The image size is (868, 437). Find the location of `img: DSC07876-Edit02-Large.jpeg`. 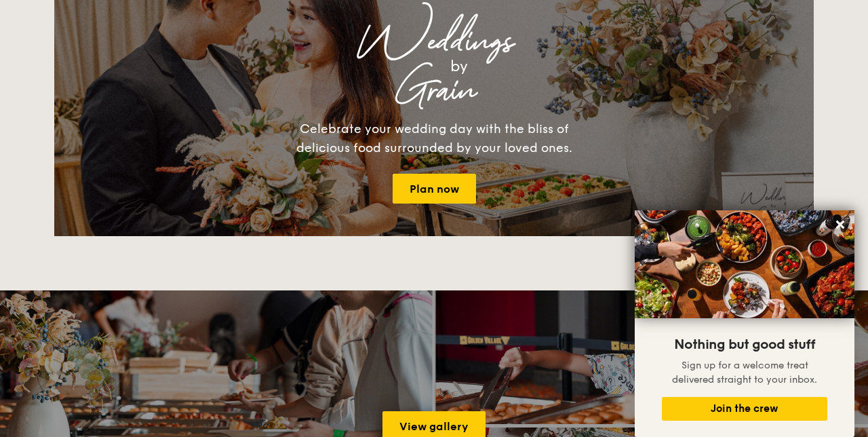

img: DSC07876-Edit02-Large.jpeg is located at coordinates (745, 264).